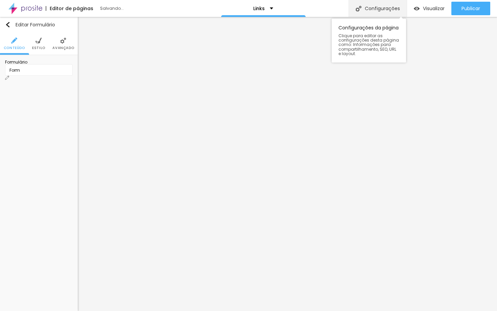 This screenshot has width=497, height=311. What do you see at coordinates (471, 8) in the screenshot?
I see `button: Publicar` at bounding box center [471, 8].